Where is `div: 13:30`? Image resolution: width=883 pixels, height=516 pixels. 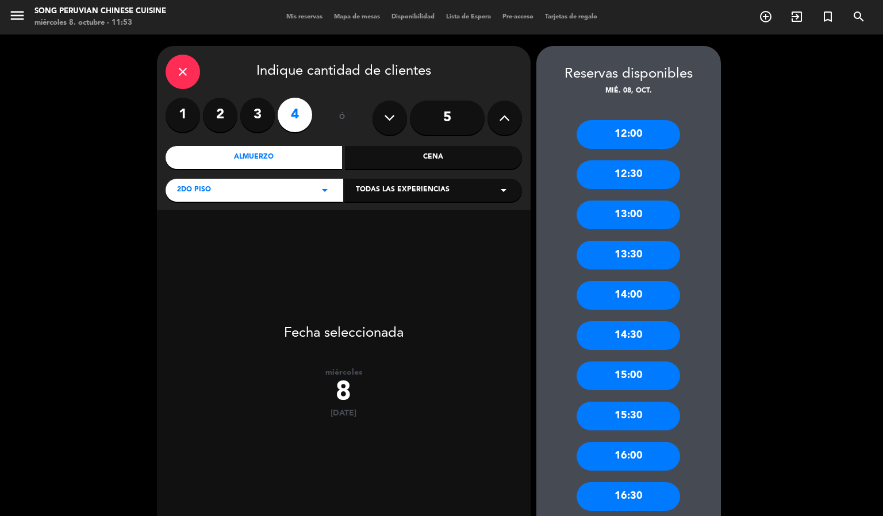 div: 13:30 is located at coordinates (628, 255).